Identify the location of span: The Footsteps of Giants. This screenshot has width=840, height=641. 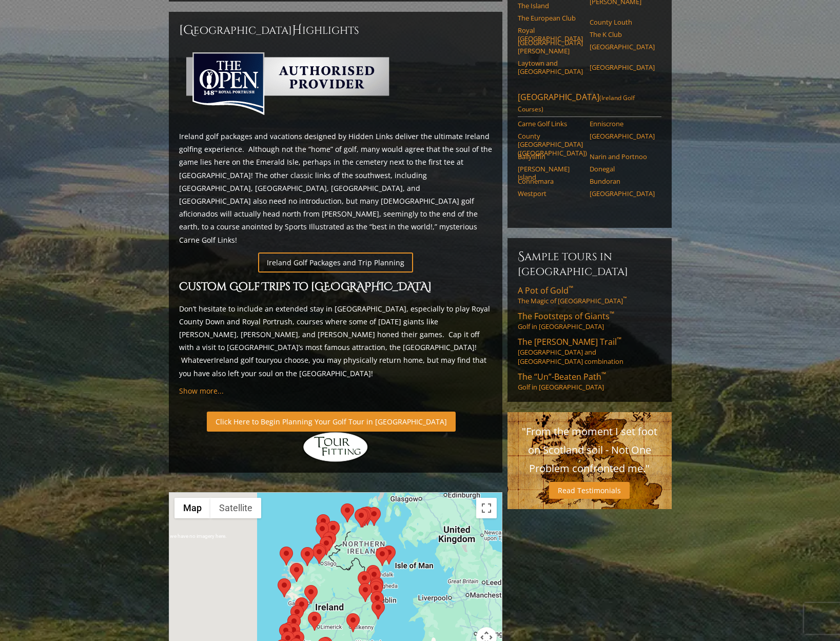
(566, 316).